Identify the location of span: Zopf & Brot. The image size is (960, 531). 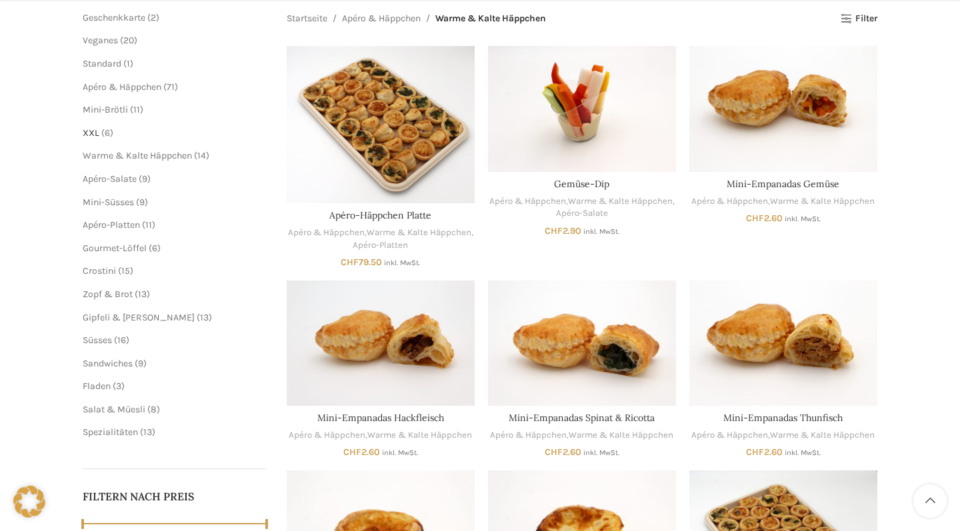
(107, 294).